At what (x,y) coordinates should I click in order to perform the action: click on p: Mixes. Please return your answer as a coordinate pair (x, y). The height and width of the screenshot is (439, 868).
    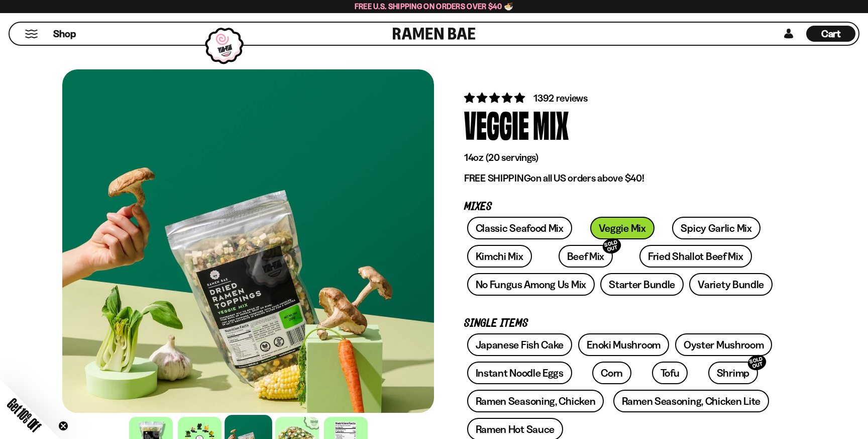
    Looking at the image, I should click on (620, 206).